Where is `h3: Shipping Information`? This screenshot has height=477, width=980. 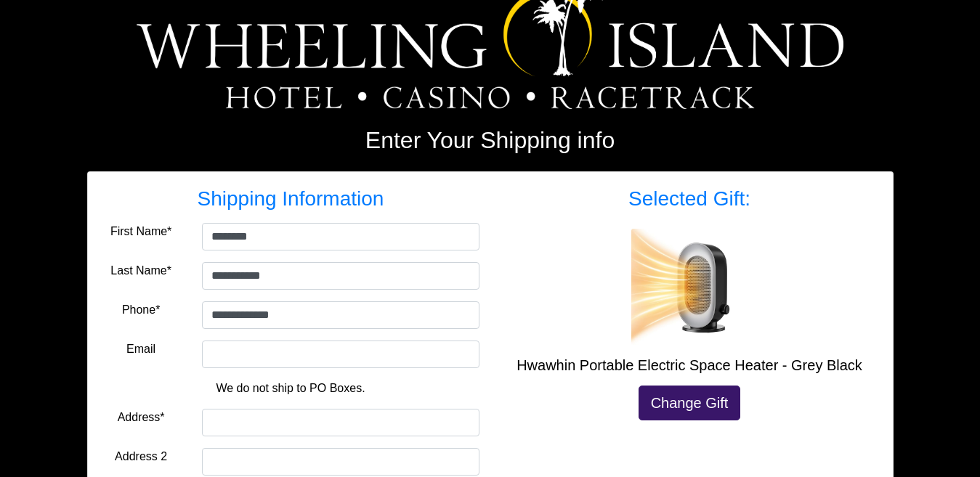 h3: Shipping Information is located at coordinates (291, 199).